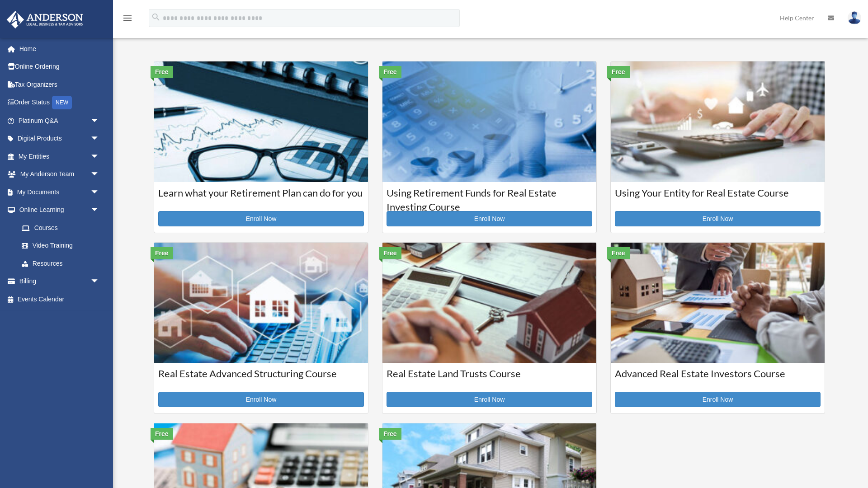  What do you see at coordinates (63, 246) in the screenshot?
I see `a: Video Training` at bounding box center [63, 246].